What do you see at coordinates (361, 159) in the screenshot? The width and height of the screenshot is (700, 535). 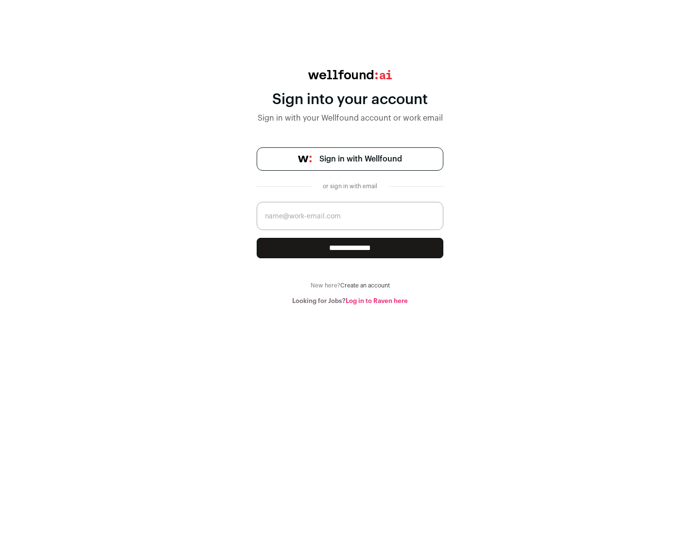 I see `span: Sign in with Wellfound` at bounding box center [361, 159].